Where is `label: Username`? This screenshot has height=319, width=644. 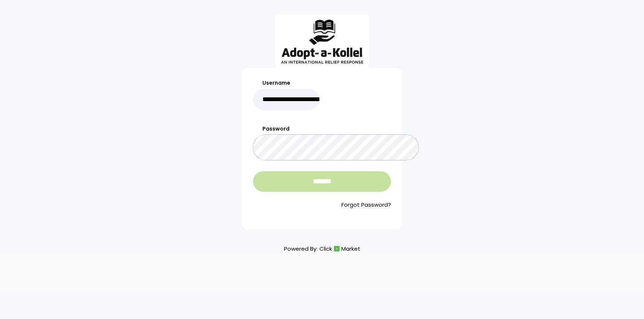
label: Username is located at coordinates (286, 83).